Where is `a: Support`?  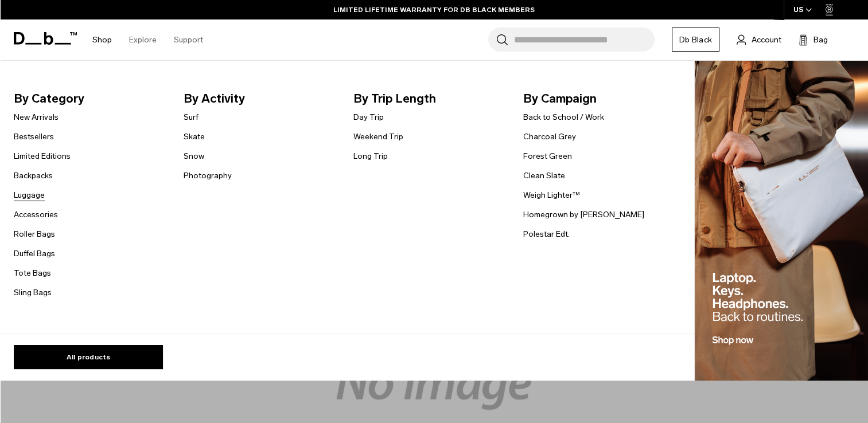
a: Support is located at coordinates (188, 40).